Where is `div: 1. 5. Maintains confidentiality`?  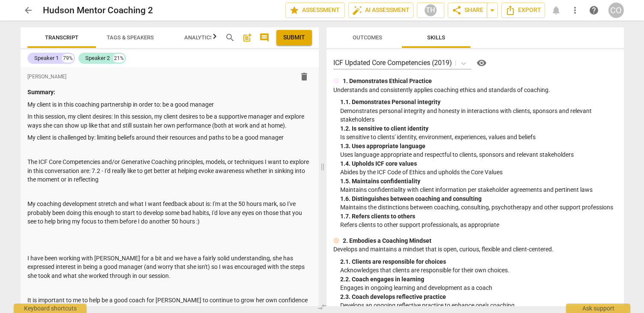
div: 1. 5. Maintains confidentiality is located at coordinates (479, 181).